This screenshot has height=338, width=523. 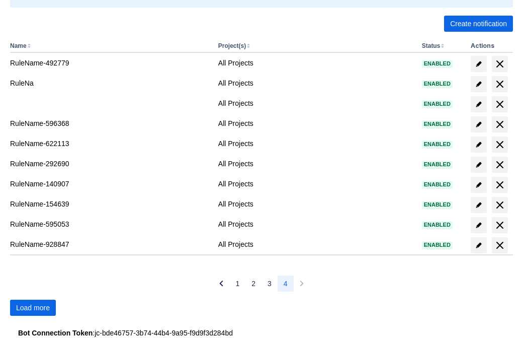 What do you see at coordinates (254, 283) in the screenshot?
I see `span: 2` at bounding box center [254, 283].